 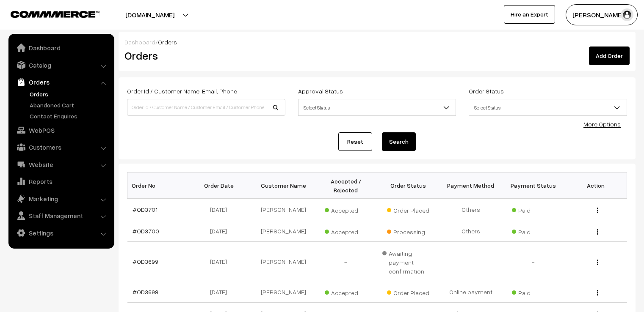 I want to click on a: COMMMERCE, so click(x=47, y=13).